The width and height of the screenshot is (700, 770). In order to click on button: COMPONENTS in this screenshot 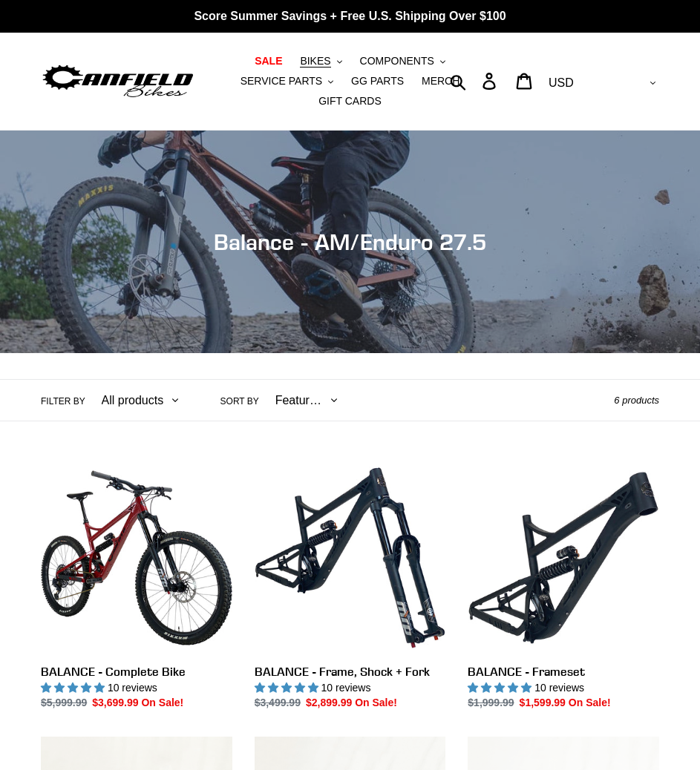, I will do `click(402, 61)`.